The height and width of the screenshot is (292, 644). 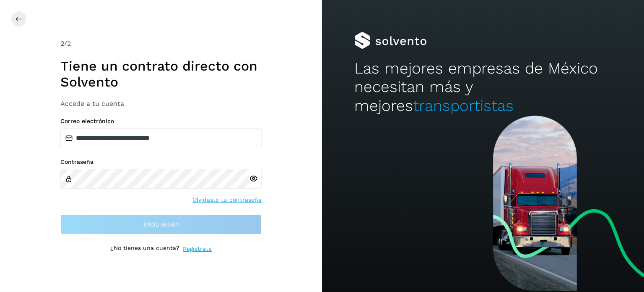 I want to click on p: ¿No tienes una cuenta?, so click(x=145, y=248).